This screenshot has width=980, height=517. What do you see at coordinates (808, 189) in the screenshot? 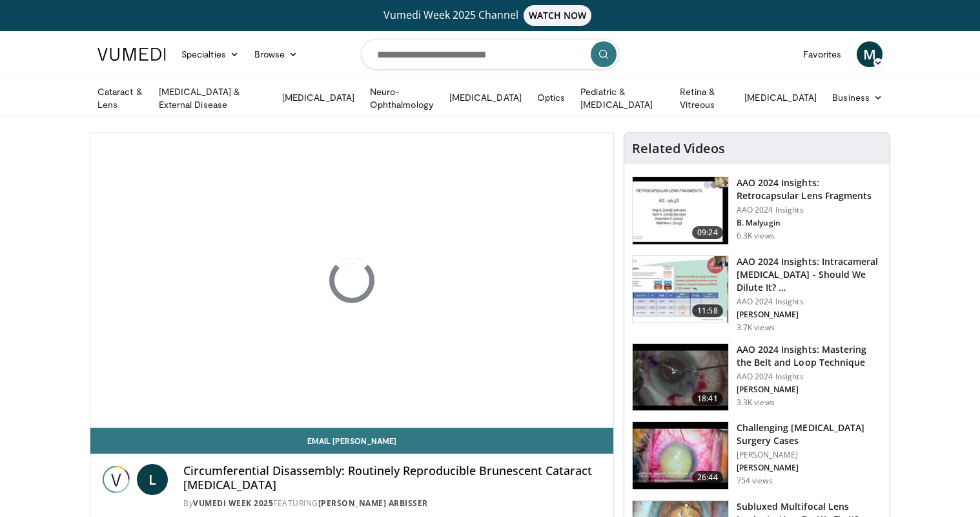
I see `h3: AAO 2024 Insights: Retrocapsular Lens Fragments` at bounding box center [808, 189].